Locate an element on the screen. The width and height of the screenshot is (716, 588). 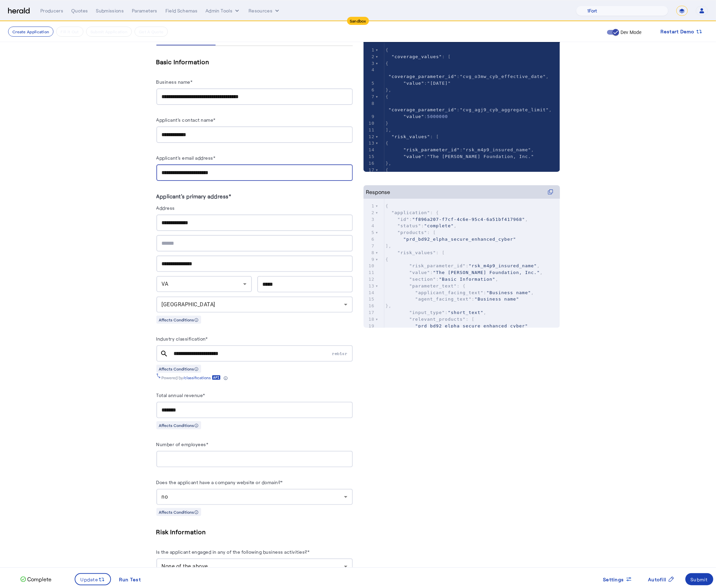
button: Get A Quote is located at coordinates (151, 32).